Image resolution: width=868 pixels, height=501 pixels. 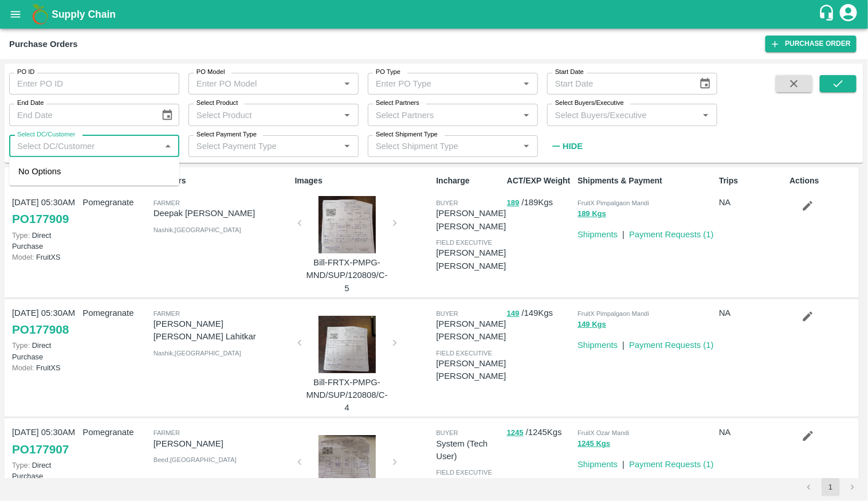 I want to click on input: Select Partners, so click(x=443, y=114).